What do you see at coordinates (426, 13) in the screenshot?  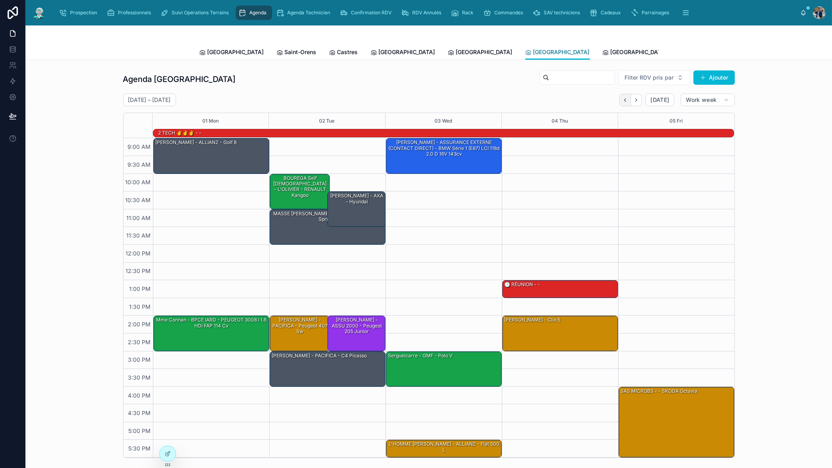 I see `span: RDV Annulés` at bounding box center [426, 13].